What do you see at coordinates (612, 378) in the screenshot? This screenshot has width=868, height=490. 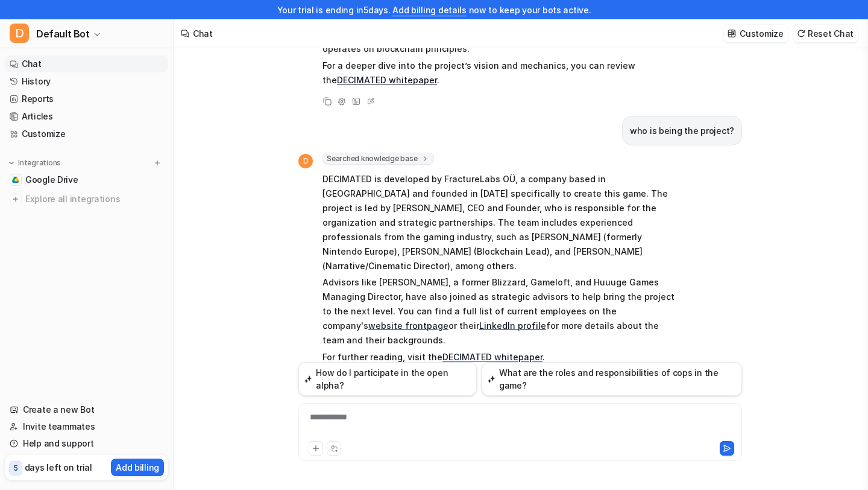 I see `button: What are the roles and responsibilities of cops in the game?` at bounding box center [612, 378].